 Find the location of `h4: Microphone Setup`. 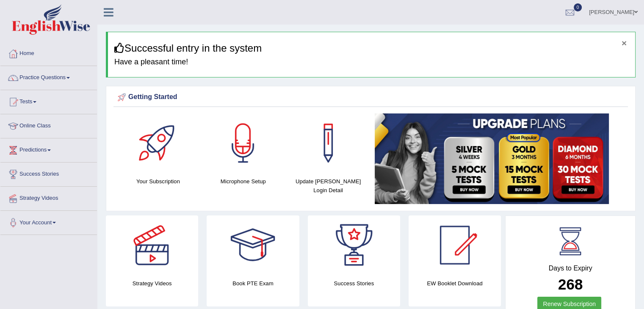

h4: Microphone Setup is located at coordinates (243, 181).